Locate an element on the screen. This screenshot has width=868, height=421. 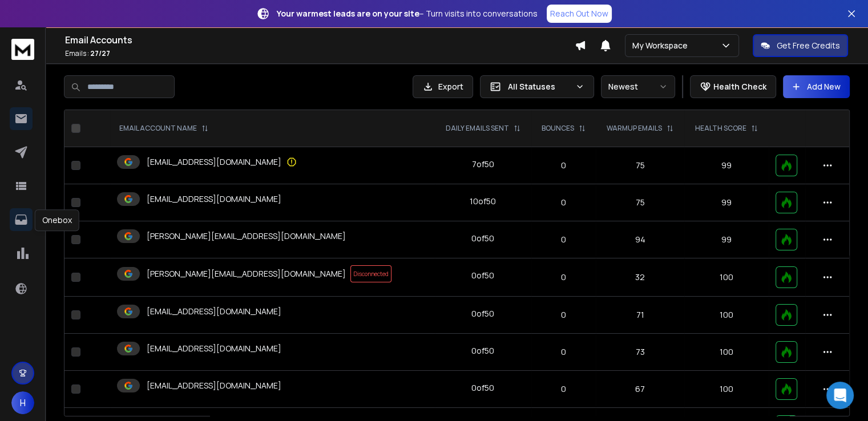
button: H is located at coordinates (23, 402).